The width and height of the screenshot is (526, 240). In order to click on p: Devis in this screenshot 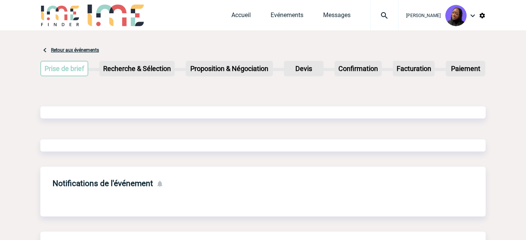, I will do `click(304, 68)`.